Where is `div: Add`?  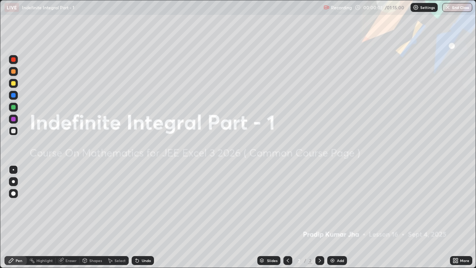 div: Add is located at coordinates (340, 260).